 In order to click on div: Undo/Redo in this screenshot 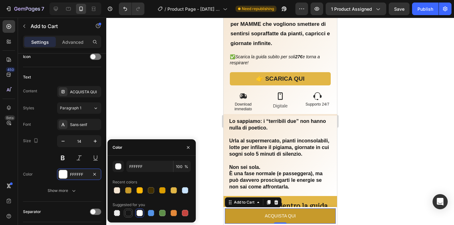, I will do `click(131, 9)`.